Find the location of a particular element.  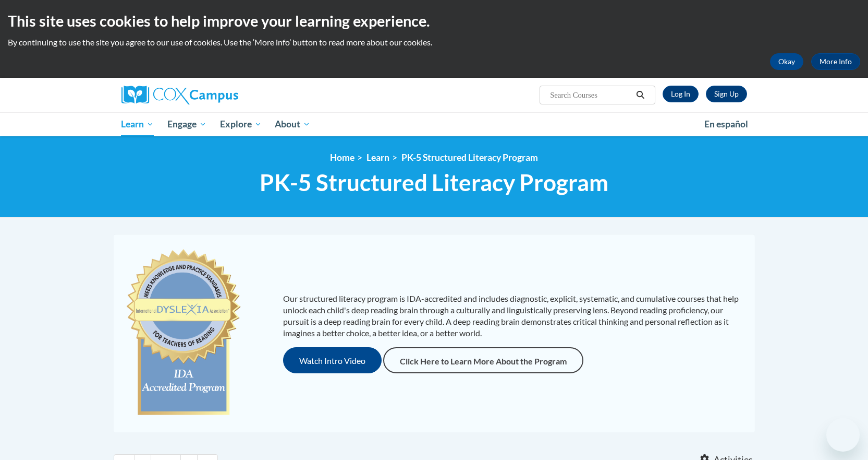

a: More Info is located at coordinates (836, 62).